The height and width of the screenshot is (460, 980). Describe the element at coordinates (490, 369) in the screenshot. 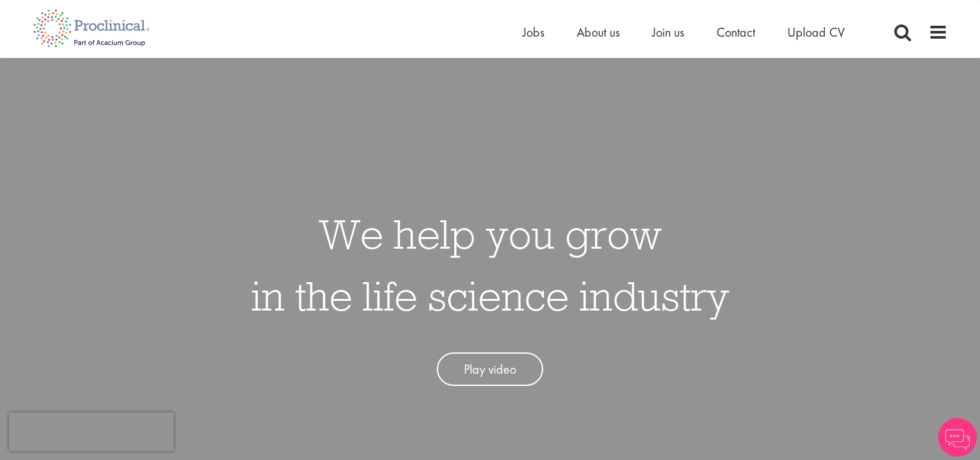

I see `a: Play video` at that location.